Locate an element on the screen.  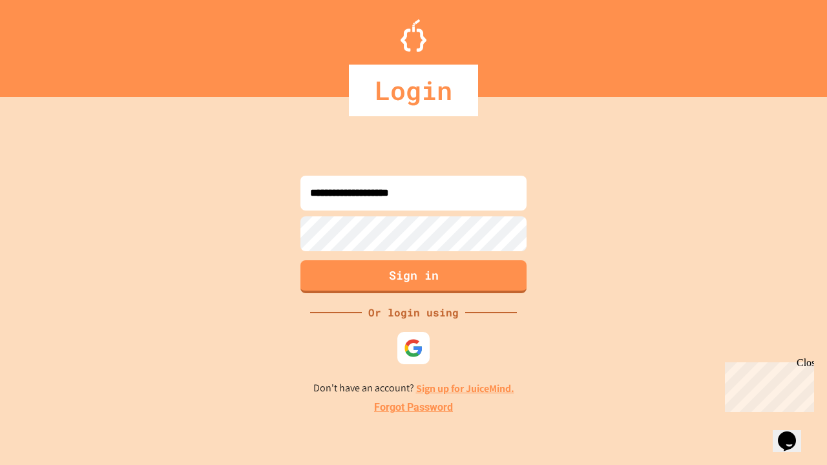
p: Don't have an account? is located at coordinates (413, 388).